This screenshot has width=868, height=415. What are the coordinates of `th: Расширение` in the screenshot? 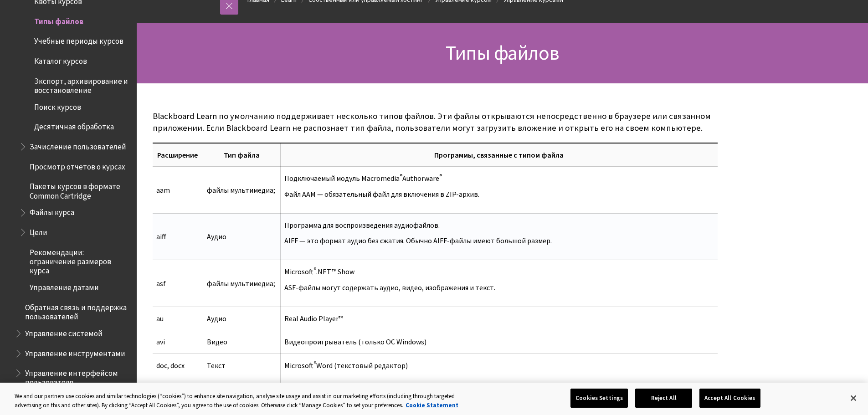 It's located at (178, 155).